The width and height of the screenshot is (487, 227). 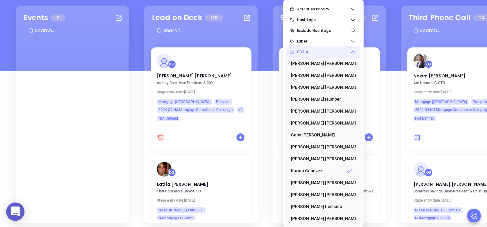 What do you see at coordinates (177, 18) in the screenshot?
I see `div: Lead on Deck` at bounding box center [177, 18].